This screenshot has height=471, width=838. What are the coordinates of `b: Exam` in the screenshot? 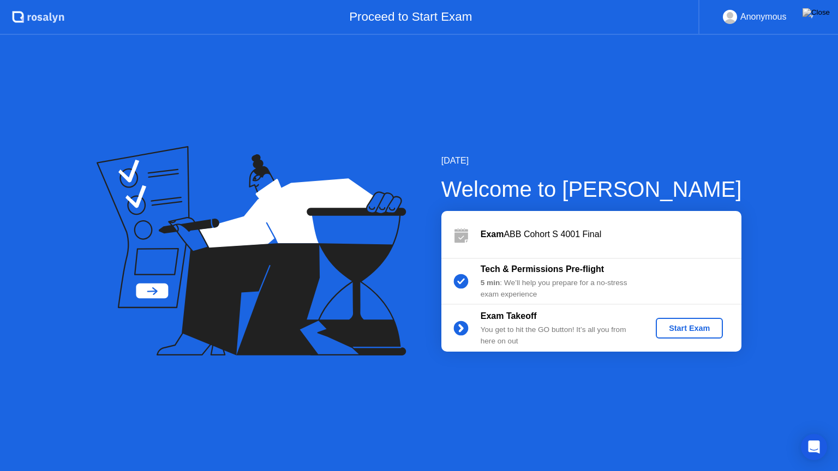 It's located at (492, 234).